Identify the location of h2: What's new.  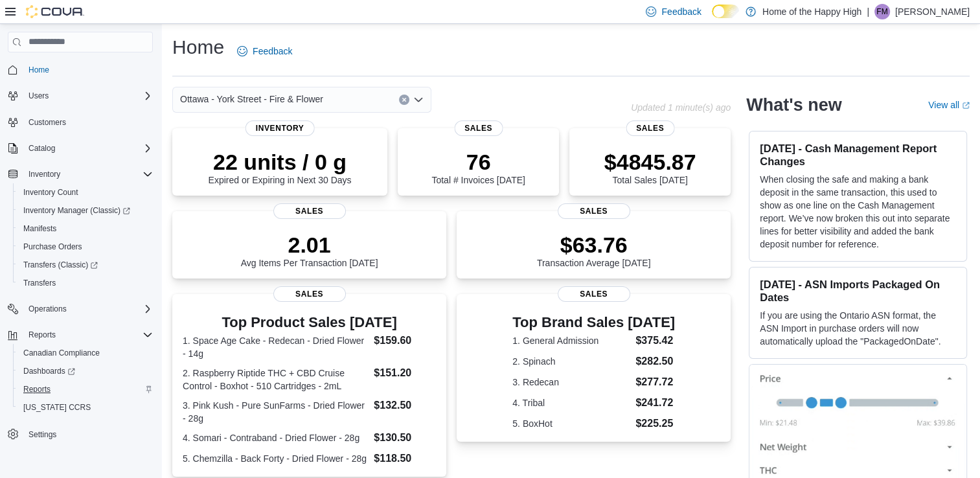
(793, 105).